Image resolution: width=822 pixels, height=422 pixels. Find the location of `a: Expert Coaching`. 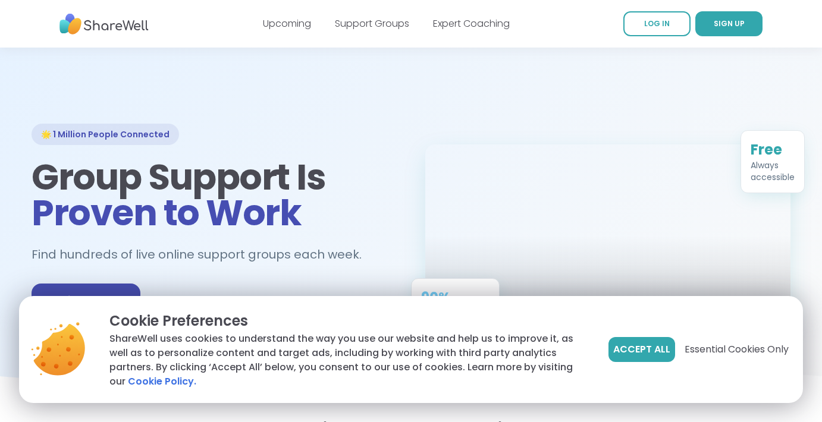

a: Expert Coaching is located at coordinates (471, 23).